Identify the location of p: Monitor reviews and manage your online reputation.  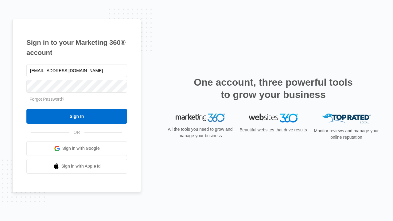
(347, 134).